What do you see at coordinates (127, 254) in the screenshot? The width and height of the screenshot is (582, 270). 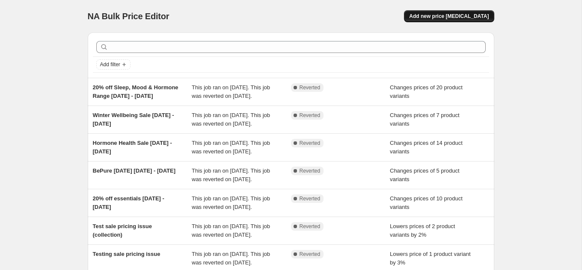 I see `span: Testing sale pricing issue` at bounding box center [127, 254].